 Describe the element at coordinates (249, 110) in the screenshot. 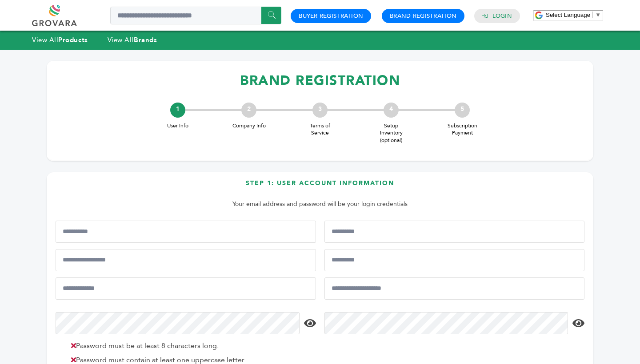

I see `div: 2` at that location.